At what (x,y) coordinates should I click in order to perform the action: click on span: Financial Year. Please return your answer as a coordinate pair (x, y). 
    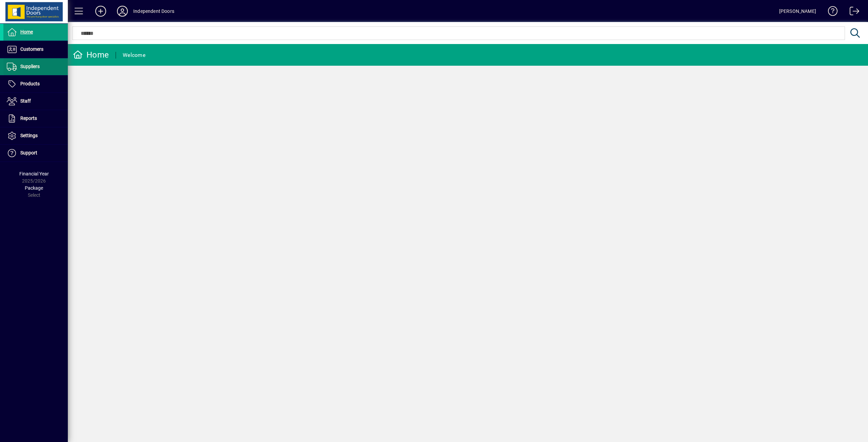
    Looking at the image, I should click on (34, 174).